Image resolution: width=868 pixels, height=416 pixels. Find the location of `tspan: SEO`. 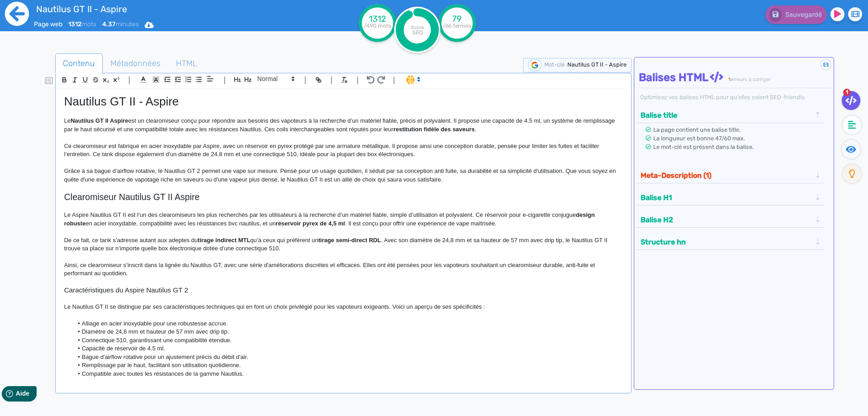

tspan: SEO is located at coordinates (418, 32).